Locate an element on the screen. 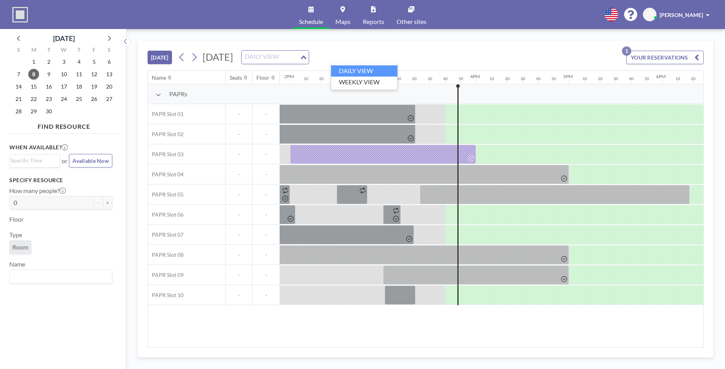 This screenshot has width=725, height=369. li: DAILY VIEW is located at coordinates (364, 71).